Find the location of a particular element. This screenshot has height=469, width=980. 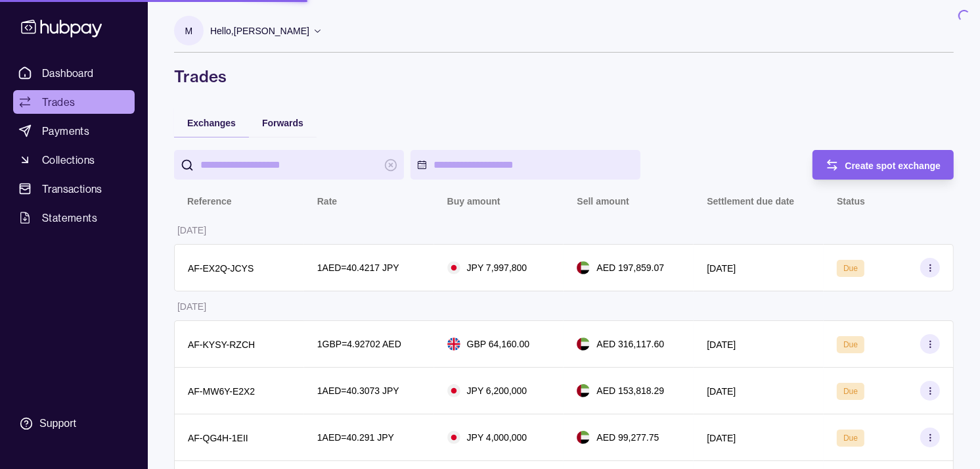

p: 1 AED = 40.4217 JPY is located at coordinates (358, 267).